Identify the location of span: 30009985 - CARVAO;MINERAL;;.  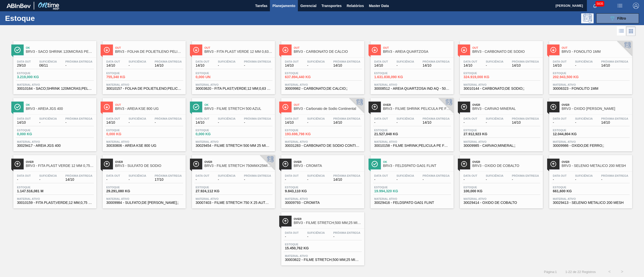
(502, 146).